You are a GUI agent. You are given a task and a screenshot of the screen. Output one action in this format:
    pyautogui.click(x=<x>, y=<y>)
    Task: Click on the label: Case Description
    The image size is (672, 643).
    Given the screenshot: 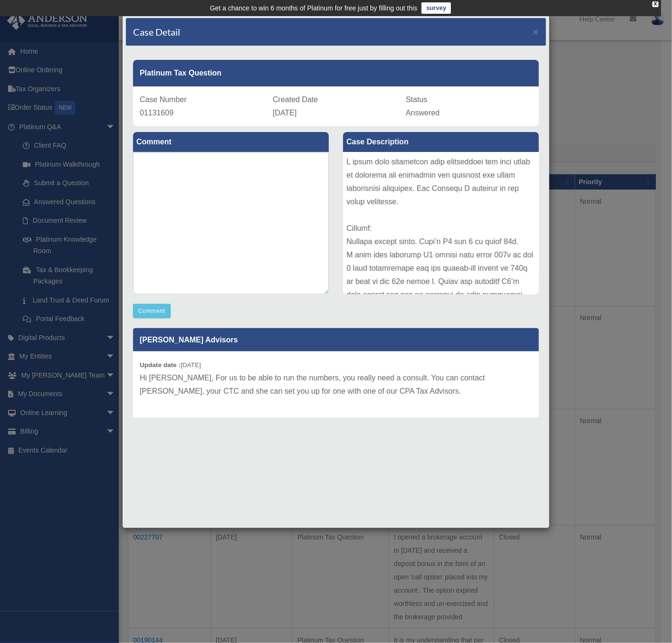 What is the action you would take?
    pyautogui.click(x=441, y=142)
    